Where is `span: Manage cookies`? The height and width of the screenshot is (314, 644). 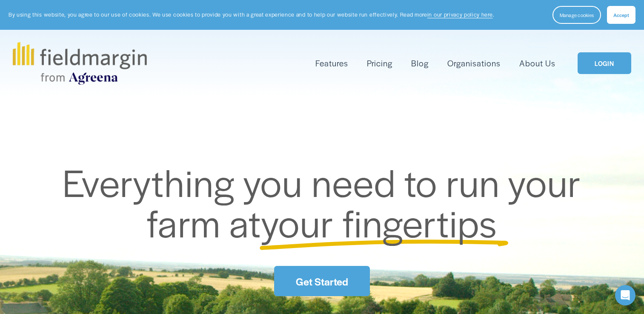
span: Manage cookies is located at coordinates (577, 15).